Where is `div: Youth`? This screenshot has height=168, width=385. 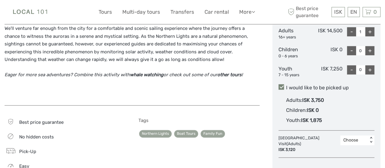
div: Youth is located at coordinates (295, 72).